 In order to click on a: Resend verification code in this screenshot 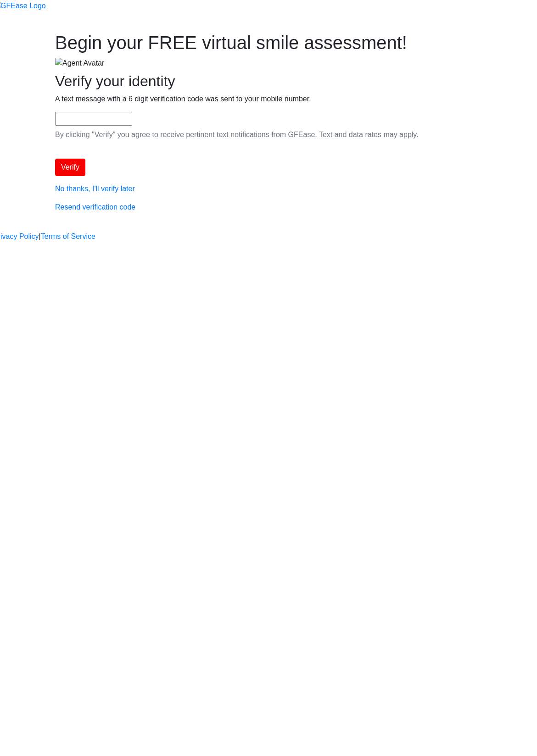, I will do `click(95, 207)`.